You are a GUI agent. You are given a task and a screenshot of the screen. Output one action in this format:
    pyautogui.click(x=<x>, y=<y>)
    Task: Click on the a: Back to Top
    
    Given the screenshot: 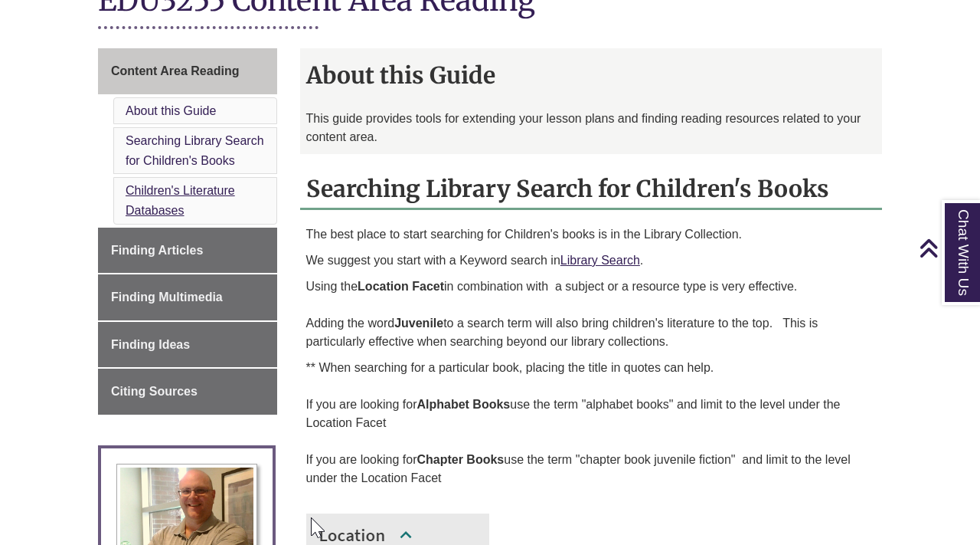 What is the action you would take?
    pyautogui.click(x=947, y=248)
    